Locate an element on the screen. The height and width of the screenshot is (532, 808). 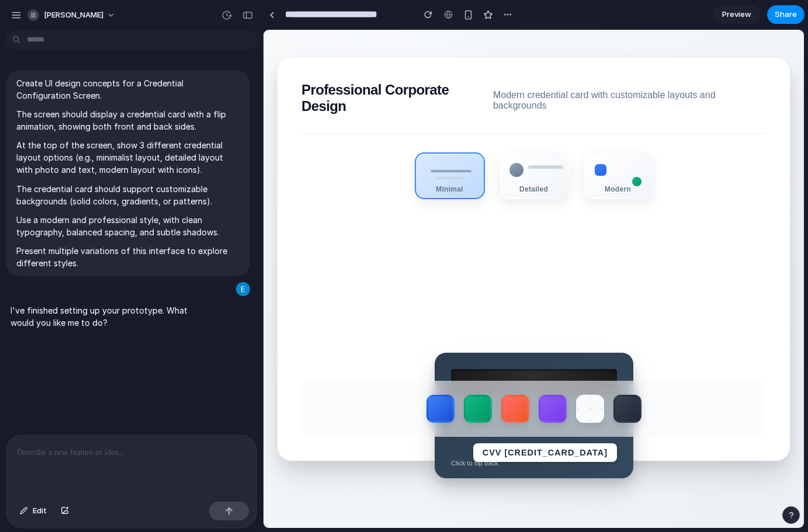
a: Preview is located at coordinates (736, 15).